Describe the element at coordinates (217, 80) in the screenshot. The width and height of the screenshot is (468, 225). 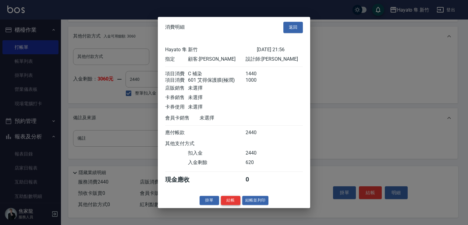
I see `div: 601 艾得保護膜(極潤)` at that location.